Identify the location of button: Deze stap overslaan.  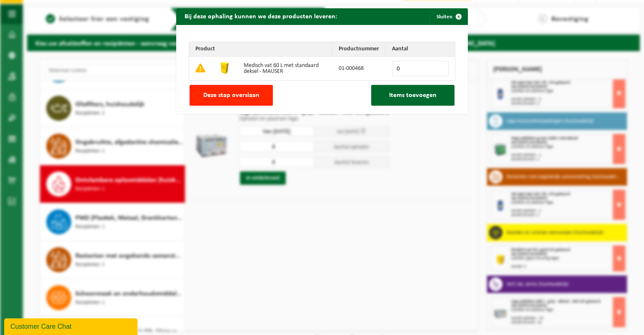
(231, 95).